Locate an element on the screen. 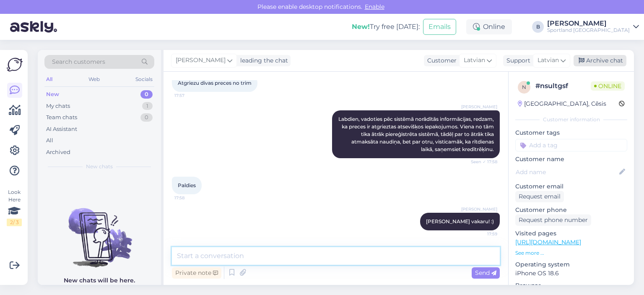 Image resolution: width=644 pixels, height=295 pixels. div: B is located at coordinates (538, 27).